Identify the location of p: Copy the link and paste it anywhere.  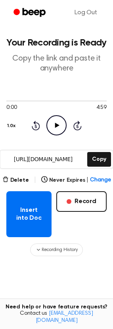
(56, 64).